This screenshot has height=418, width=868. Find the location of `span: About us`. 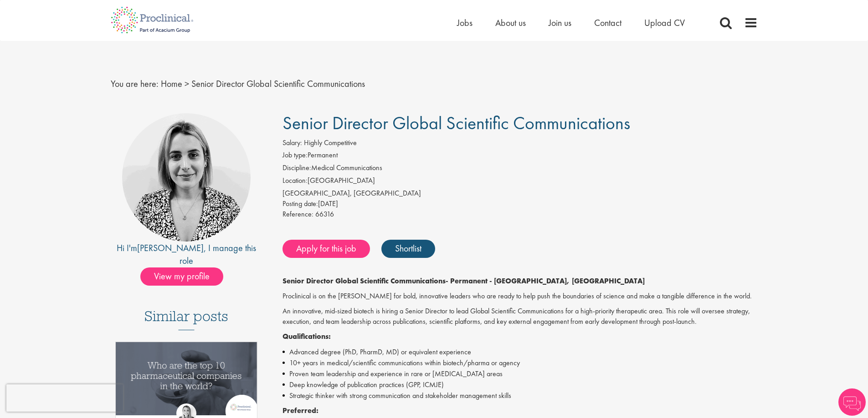

span: About us is located at coordinates (510, 23).